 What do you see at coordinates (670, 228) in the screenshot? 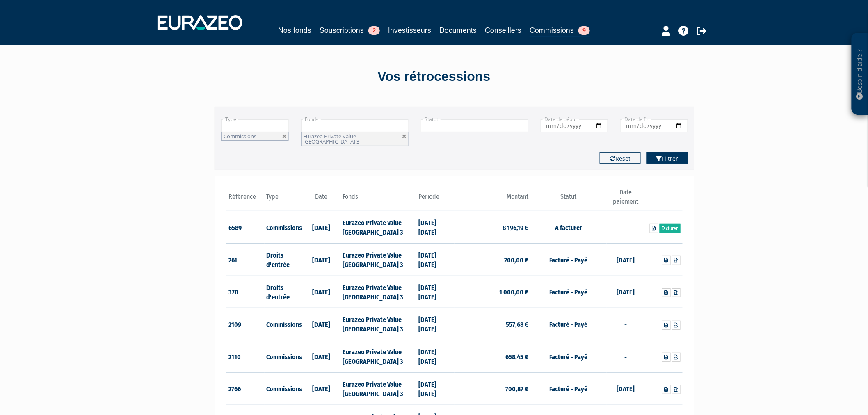
I see `a: Facturer` at bounding box center [670, 228].